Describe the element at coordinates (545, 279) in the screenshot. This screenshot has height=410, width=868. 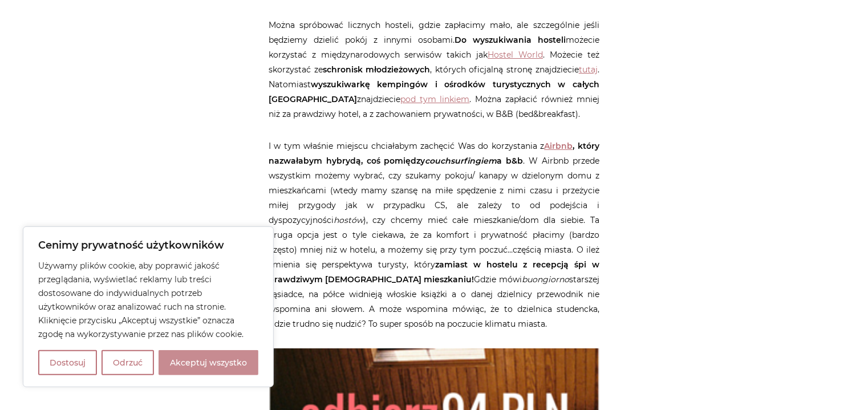
I see `em: buongiorno` at that location.